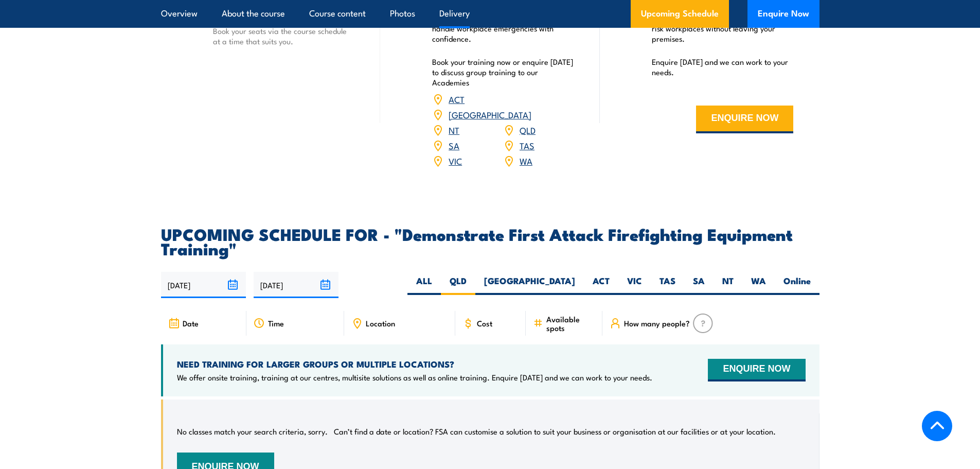 Image resolution: width=980 pixels, height=469 pixels. Describe the element at coordinates (758, 284) in the screenshot. I see `label: WA` at that location.